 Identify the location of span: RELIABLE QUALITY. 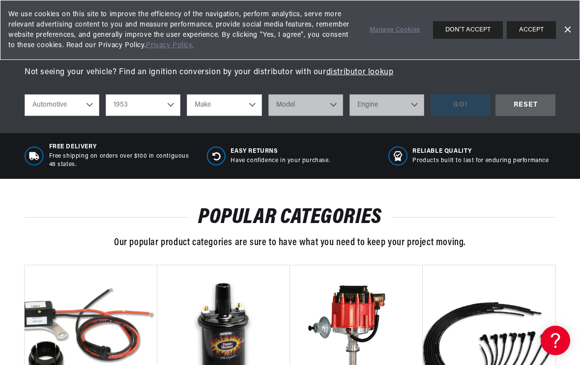
(480, 151).